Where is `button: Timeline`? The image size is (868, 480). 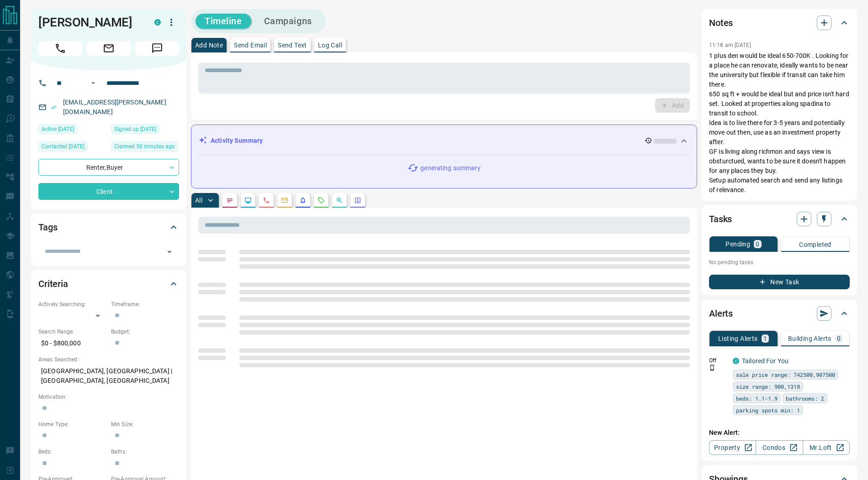 button: Timeline is located at coordinates (224, 21).